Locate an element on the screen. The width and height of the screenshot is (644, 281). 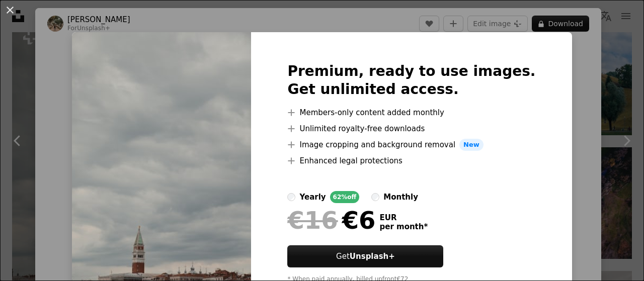
span: per month * is located at coordinates (404, 226).